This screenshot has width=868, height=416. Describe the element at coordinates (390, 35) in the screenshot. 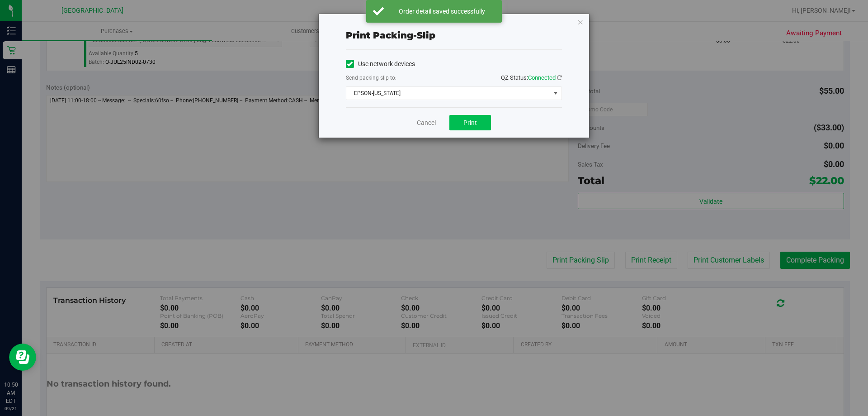

I see `span: Print packing-slip` at that location.